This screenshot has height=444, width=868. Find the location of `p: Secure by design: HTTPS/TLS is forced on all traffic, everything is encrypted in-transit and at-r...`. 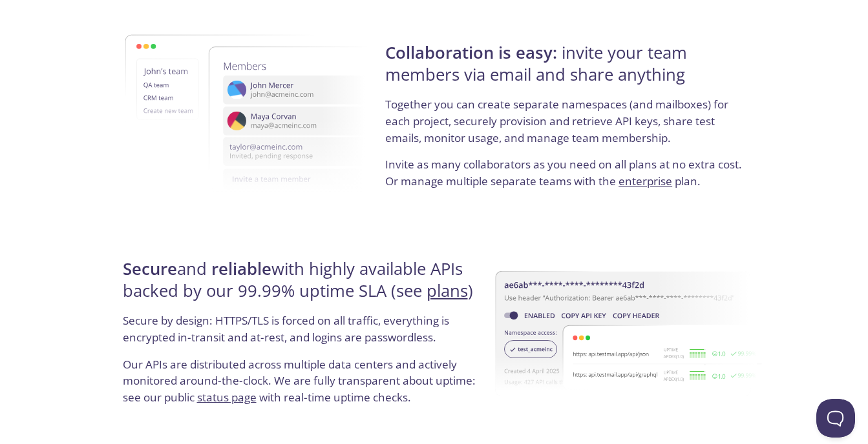

p: Secure by design: HTTPS/TLS is forced on all traffic, everything is encrypted in-transit and at-r... is located at coordinates (303, 334).